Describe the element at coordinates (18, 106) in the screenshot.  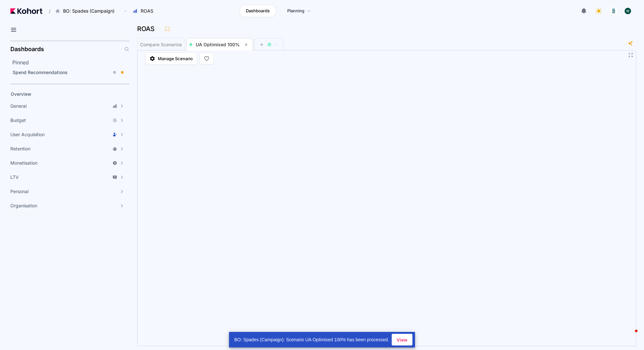
I see `span: General` at that location.